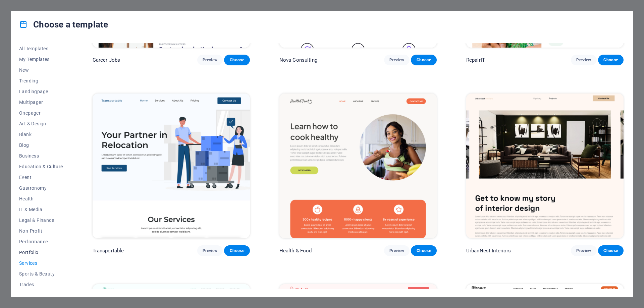 The height and width of the screenshot is (308, 644). Describe the element at coordinates (41, 178) in the screenshot. I see `span: Event` at that location.